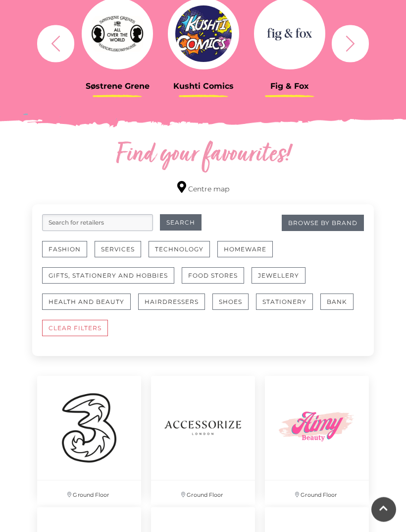 Image resolution: width=406 pixels, height=532 pixels. Describe the element at coordinates (341, 307) in the screenshot. I see `a: Bank` at that location.